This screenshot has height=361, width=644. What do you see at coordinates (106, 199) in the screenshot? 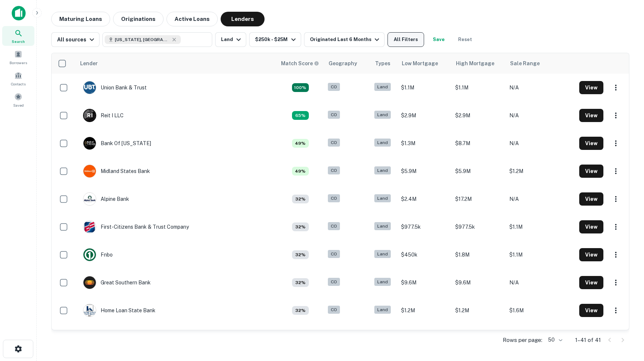
I see `div: Alpine Bank` at bounding box center [106, 199].